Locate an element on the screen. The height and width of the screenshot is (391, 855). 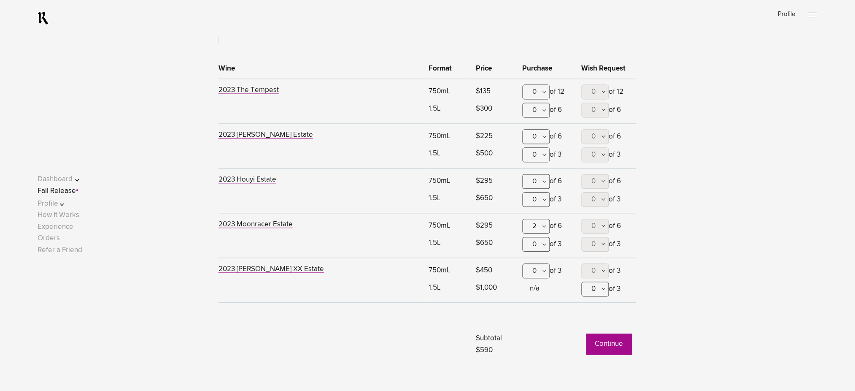
div: Subtotal is located at coordinates (497, 344).